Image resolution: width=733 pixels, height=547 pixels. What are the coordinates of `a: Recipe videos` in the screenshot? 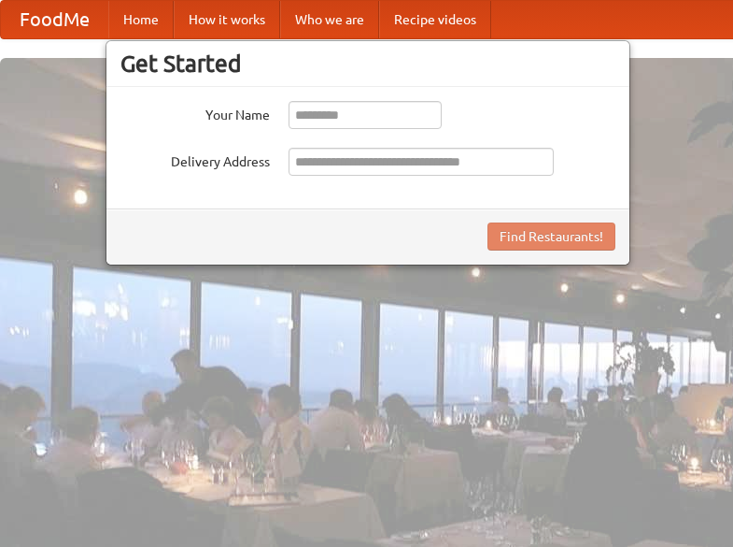 It's located at (435, 20).